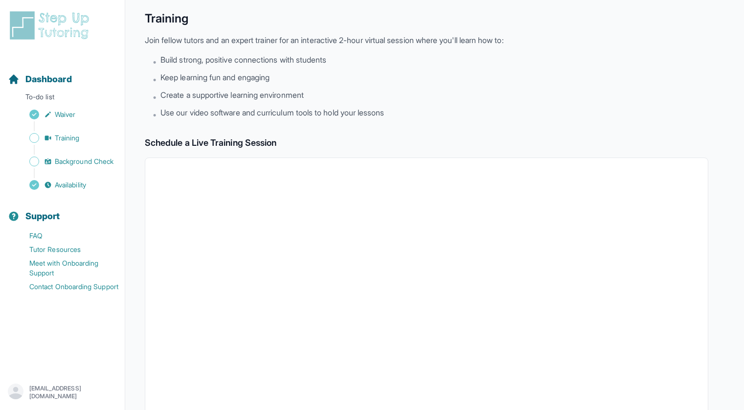  What do you see at coordinates (70, 185) in the screenshot?
I see `span: Availability` at bounding box center [70, 185].